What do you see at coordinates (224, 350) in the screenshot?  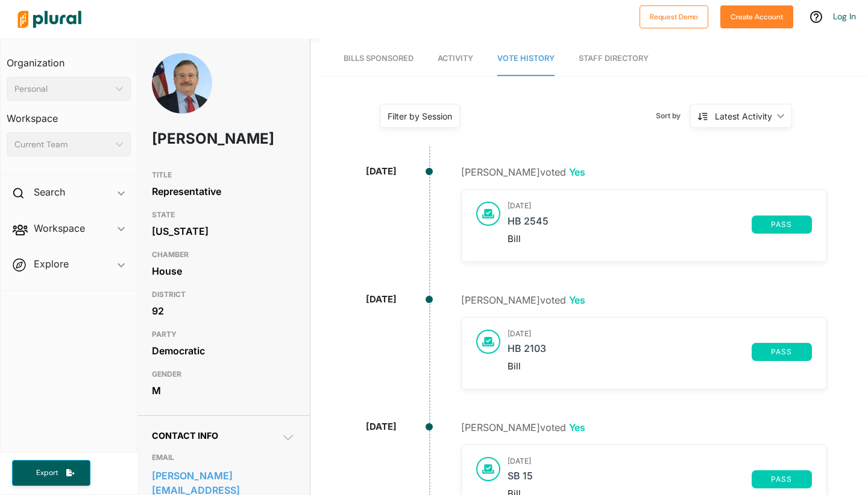 I see `div: Democratic` at bounding box center [224, 350].